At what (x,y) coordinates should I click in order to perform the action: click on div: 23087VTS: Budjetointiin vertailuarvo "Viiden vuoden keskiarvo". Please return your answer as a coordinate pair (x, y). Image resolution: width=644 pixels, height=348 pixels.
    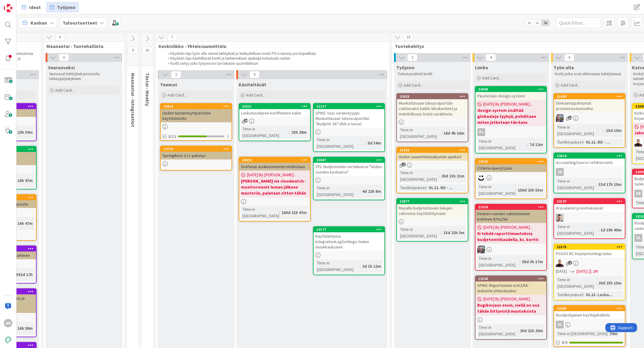
    Looking at the image, I should click on (349, 166).